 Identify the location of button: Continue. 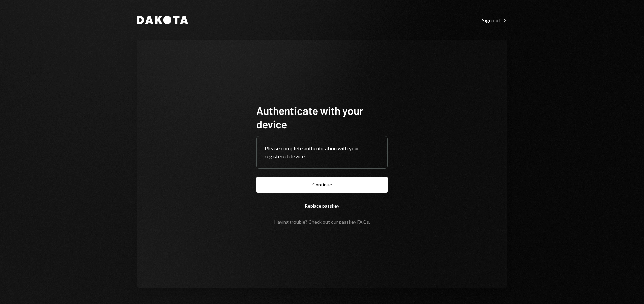
(322, 184).